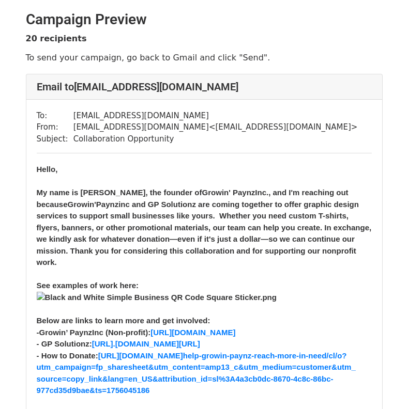 This screenshot has width=408, height=409. I want to click on span: Growin’, so click(53, 332).